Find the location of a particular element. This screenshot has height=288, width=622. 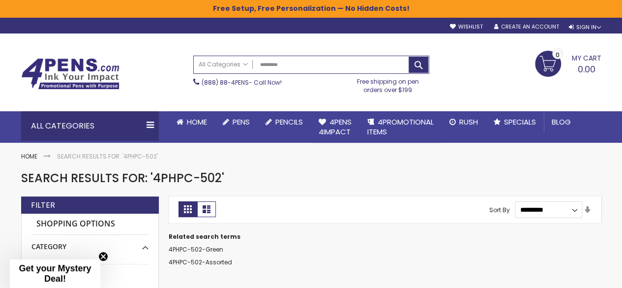

div: Category is located at coordinates (90, 243).